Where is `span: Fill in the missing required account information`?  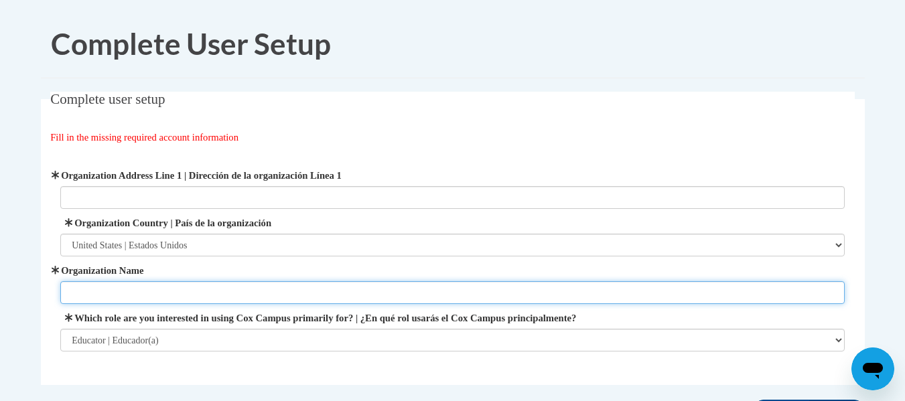
span: Fill in the missing required account information is located at coordinates (144, 137).